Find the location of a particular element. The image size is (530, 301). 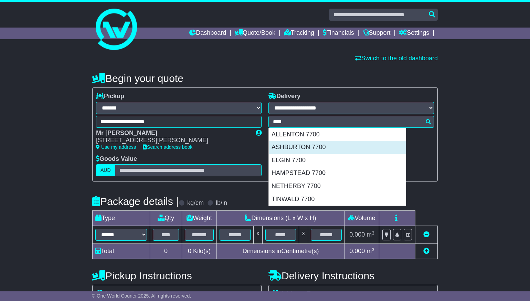

h4: Pickup Instructions is located at coordinates (177, 276).